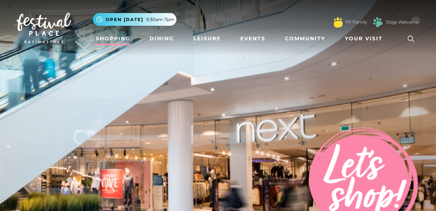 This screenshot has width=436, height=211. Describe the element at coordinates (363, 38) in the screenshot. I see `span: Your Visit` at that location.